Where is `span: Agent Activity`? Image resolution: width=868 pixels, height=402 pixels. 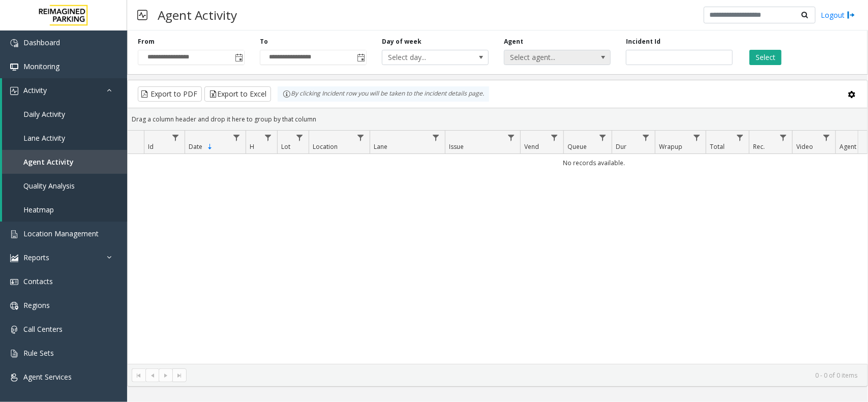 span: Agent Activity is located at coordinates (48, 162).